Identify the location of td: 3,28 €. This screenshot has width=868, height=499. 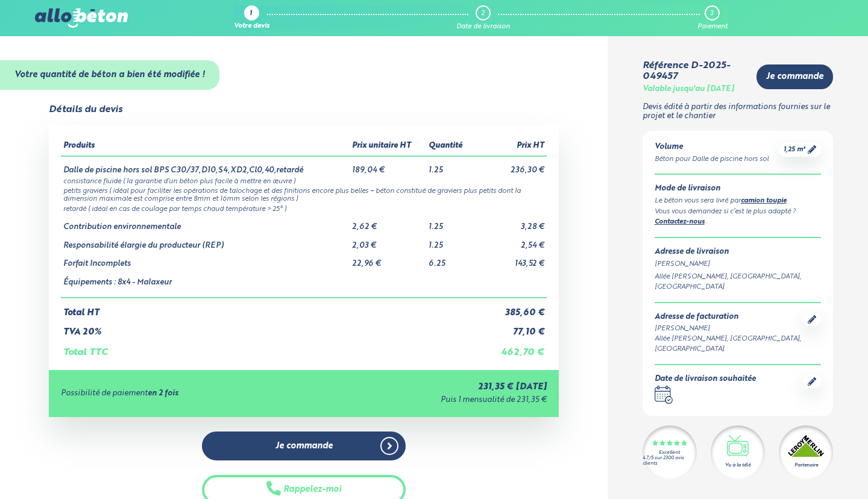
(513, 222).